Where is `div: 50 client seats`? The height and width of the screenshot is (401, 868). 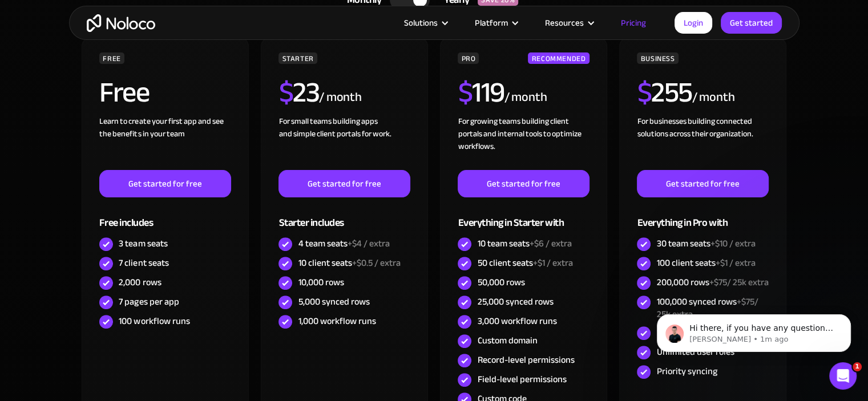
div: 50 client seats is located at coordinates (524, 263).